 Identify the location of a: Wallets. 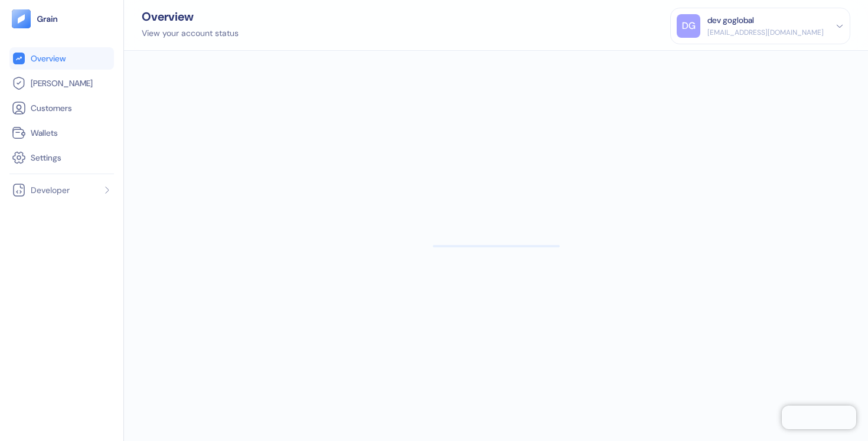
(61, 133).